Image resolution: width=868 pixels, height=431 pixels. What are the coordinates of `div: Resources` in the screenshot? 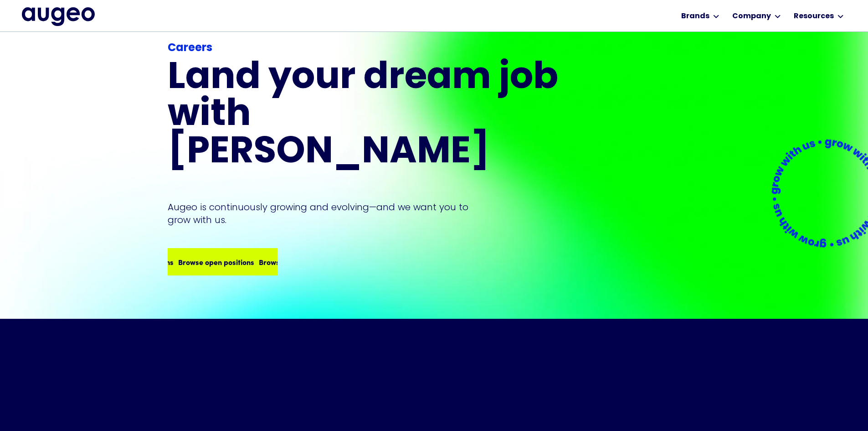 It's located at (814, 16).